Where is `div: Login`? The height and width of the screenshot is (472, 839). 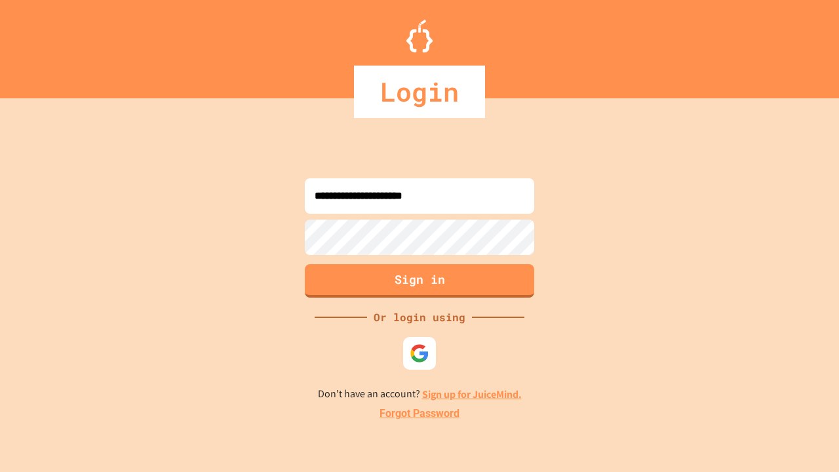
div: Login is located at coordinates (419, 92).